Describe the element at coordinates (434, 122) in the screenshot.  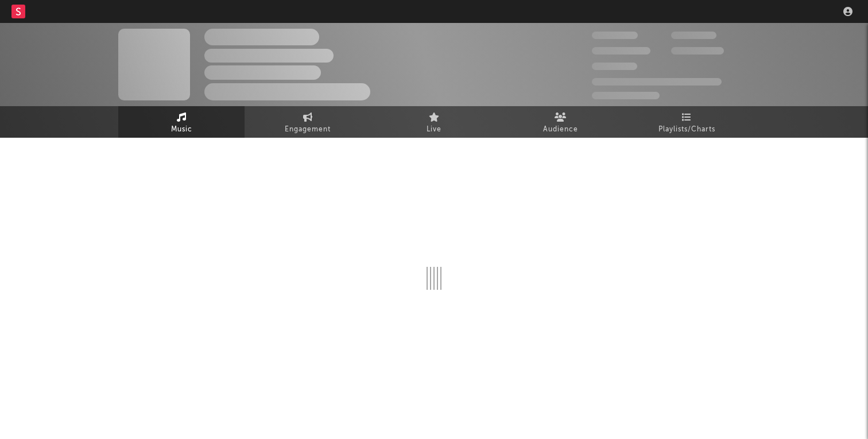
I see `a: Live` at that location.